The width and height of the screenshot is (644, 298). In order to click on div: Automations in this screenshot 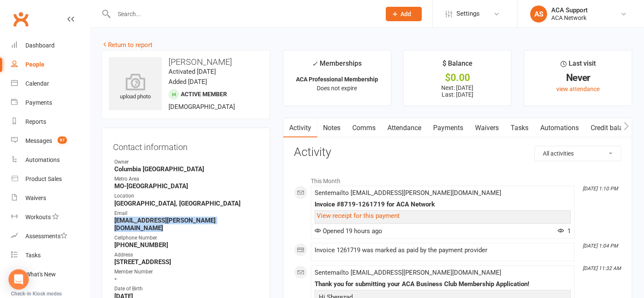, I will do `click(42, 159)`.